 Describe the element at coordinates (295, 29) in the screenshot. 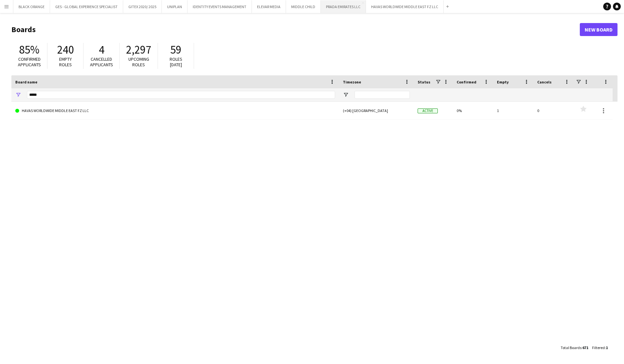

I see `h1: Boards` at that location.